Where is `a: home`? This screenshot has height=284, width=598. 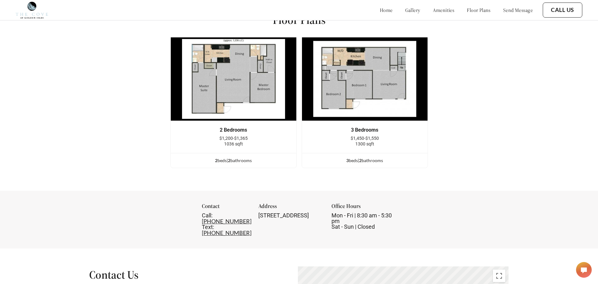 a: home is located at coordinates (386, 10).